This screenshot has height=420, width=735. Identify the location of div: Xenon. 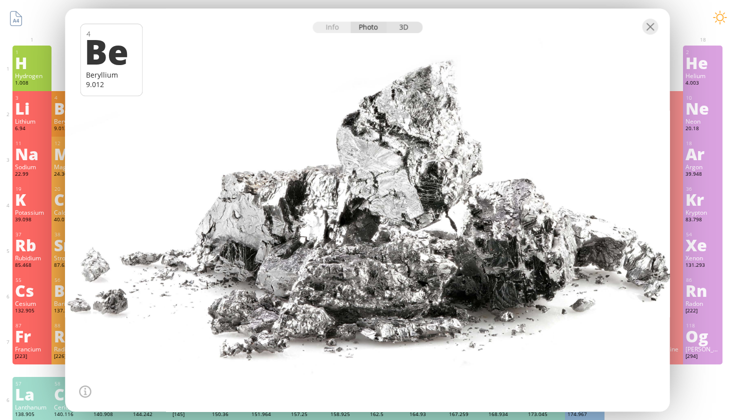
(703, 258).